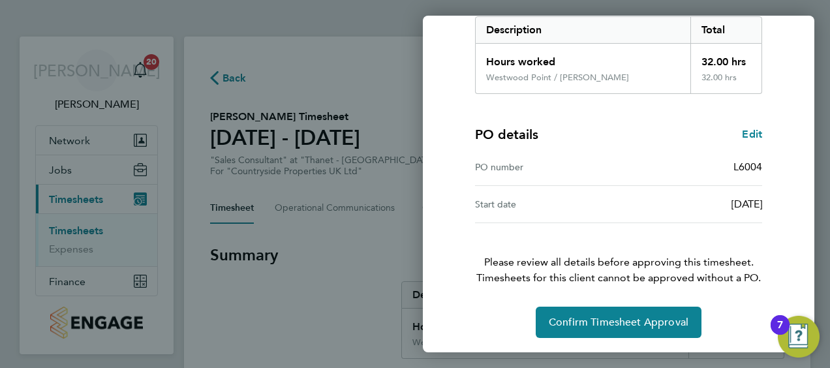  Describe the element at coordinates (751, 134) in the screenshot. I see `a: Edit` at that location.